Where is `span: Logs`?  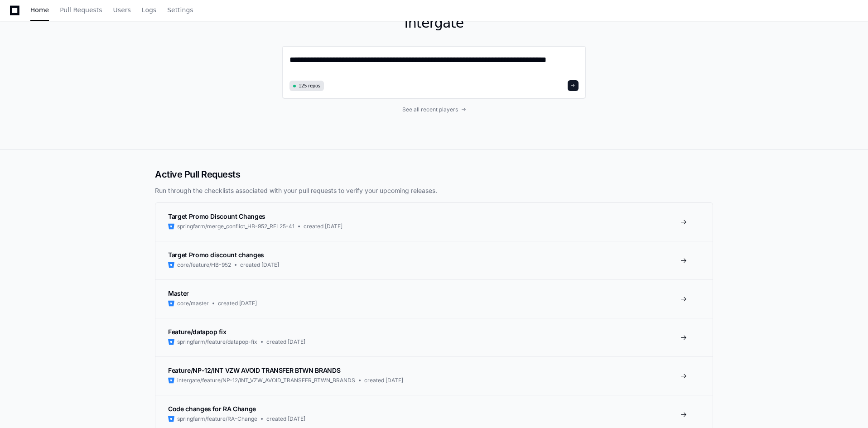
span: Logs is located at coordinates (149, 10).